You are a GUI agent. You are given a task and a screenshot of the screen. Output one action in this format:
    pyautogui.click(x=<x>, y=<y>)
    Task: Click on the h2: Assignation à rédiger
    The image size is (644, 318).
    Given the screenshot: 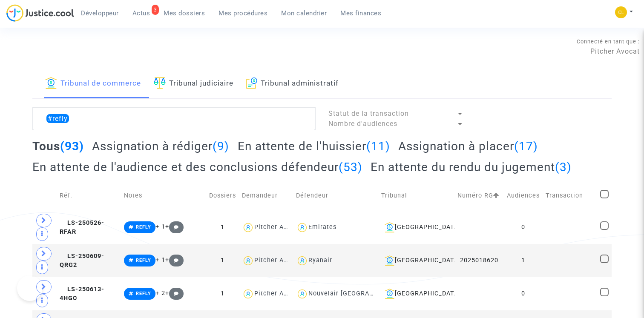 What is the action you would take?
    pyautogui.click(x=161, y=146)
    